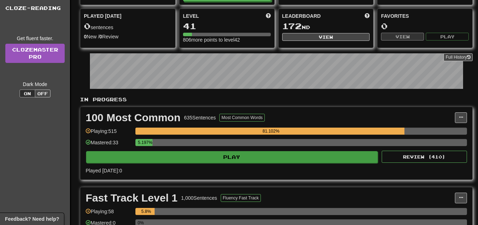  I want to click on div: sentences, so click(128, 26).